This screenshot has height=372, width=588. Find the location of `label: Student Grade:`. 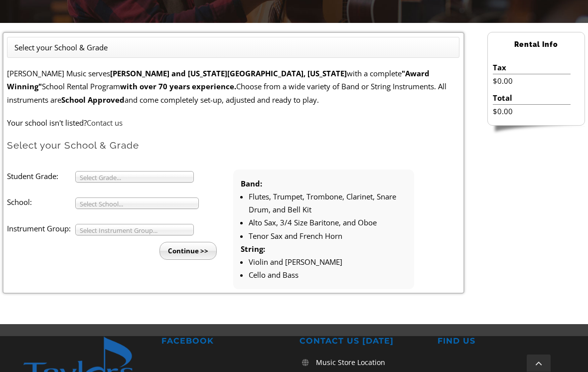

label: Student Grade: is located at coordinates (41, 177).